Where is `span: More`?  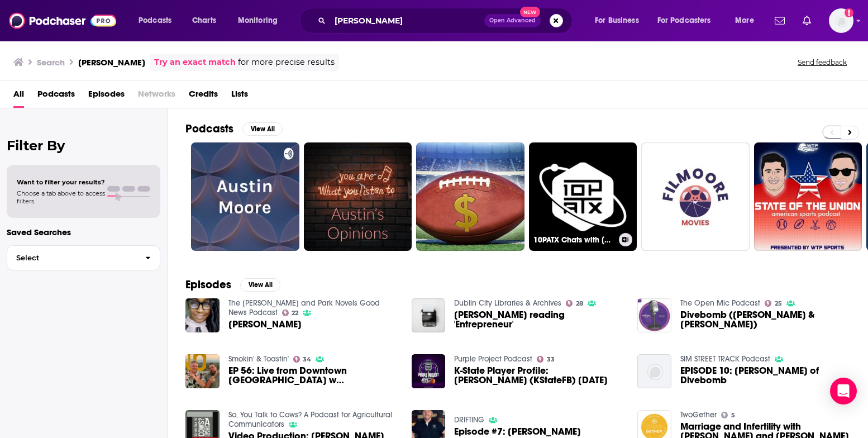 span: More is located at coordinates (744, 20).